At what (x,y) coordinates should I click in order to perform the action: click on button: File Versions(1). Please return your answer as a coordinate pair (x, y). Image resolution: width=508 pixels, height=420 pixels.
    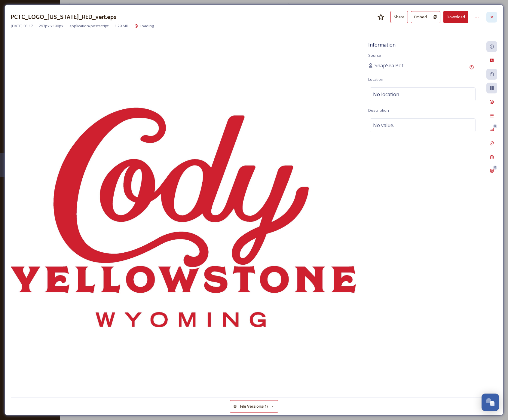
    Looking at the image, I should click on (254, 406).